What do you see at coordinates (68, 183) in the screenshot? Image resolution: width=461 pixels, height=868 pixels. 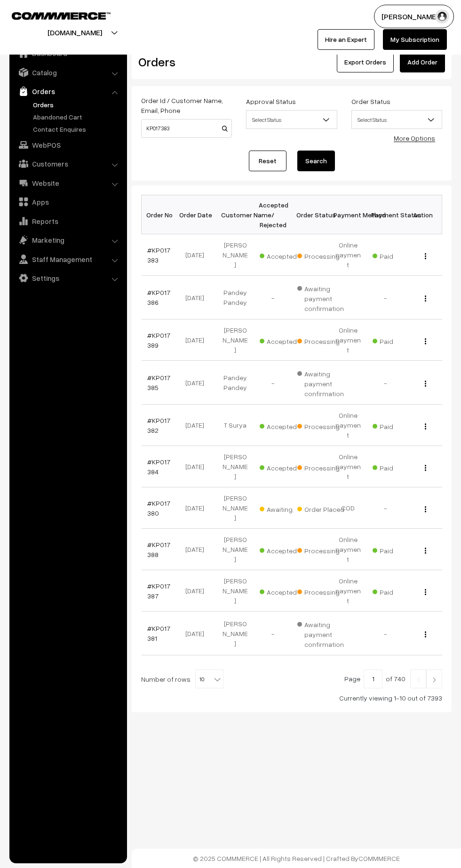 I see `a: Website` at bounding box center [68, 183].